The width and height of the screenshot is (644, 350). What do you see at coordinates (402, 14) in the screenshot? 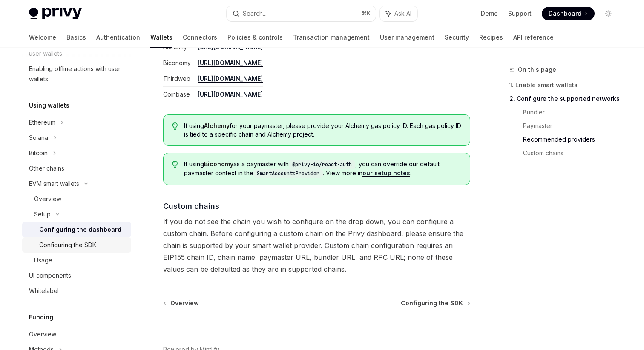
I see `span: Ask AI` at bounding box center [402, 14].